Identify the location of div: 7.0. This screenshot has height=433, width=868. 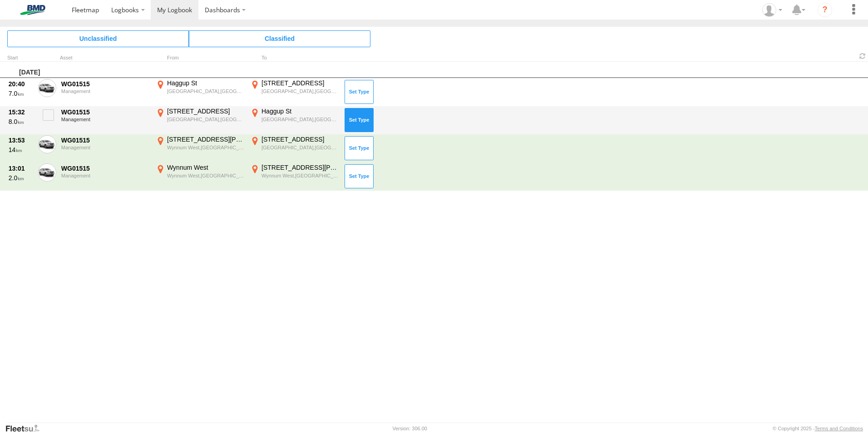
(21, 93).